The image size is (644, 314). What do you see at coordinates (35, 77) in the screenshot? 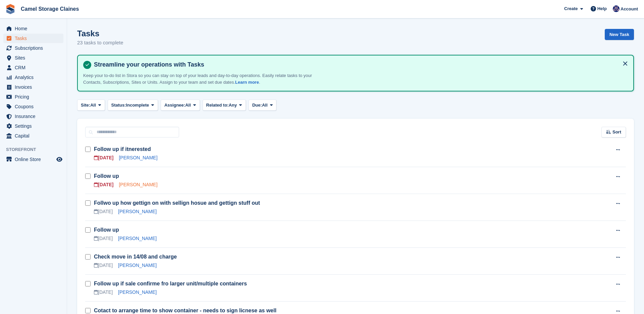
I see `span: Analytics` at bounding box center [35, 77].